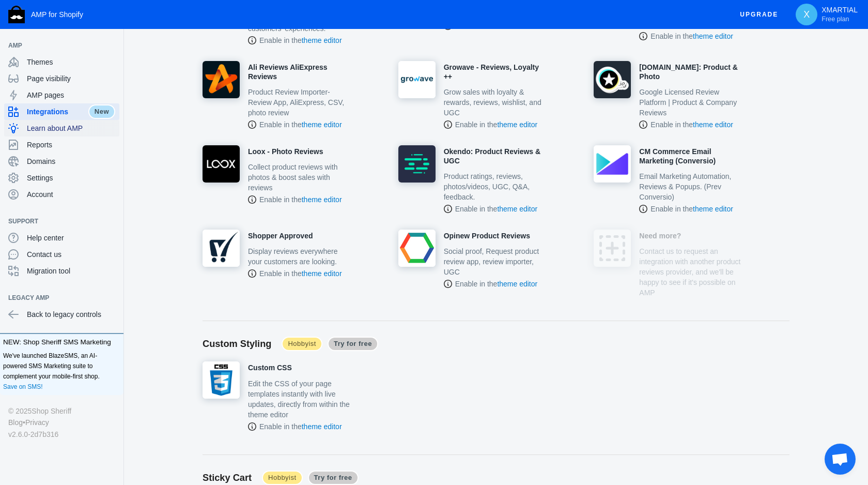 This screenshot has height=485, width=868. I want to click on img: Shop Sheriff Logo, so click(17, 14).